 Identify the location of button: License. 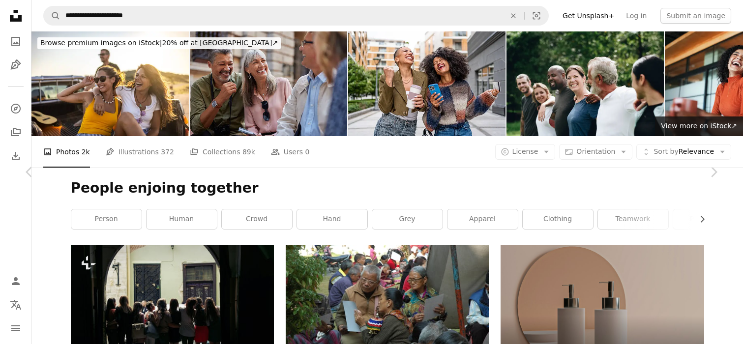
(525, 152).